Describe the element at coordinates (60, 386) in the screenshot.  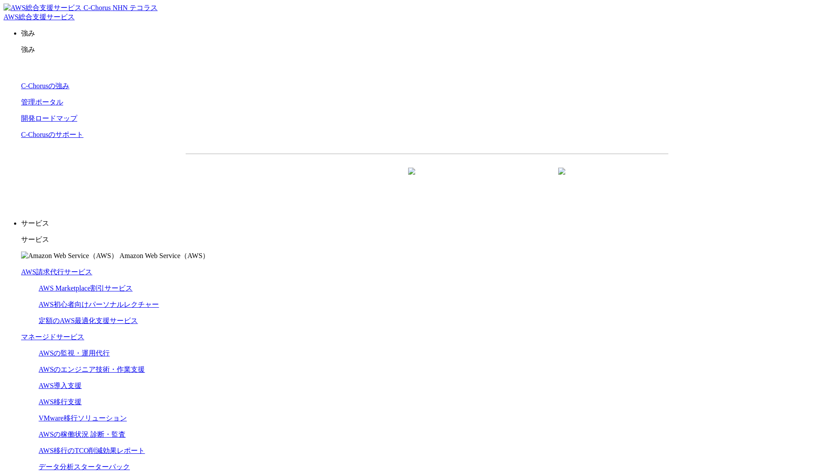
I see `a: AWS導入支援` at that location.